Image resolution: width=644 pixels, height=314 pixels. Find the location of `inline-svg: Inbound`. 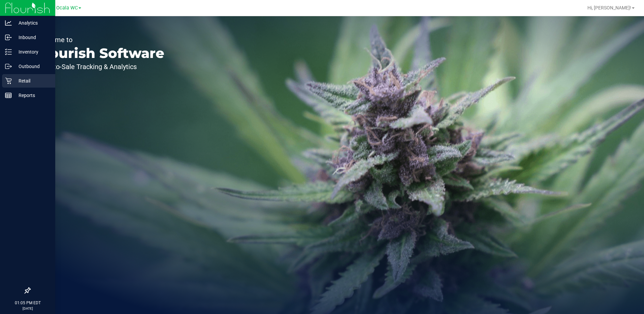

inline-svg: Inbound is located at coordinates (8, 37).